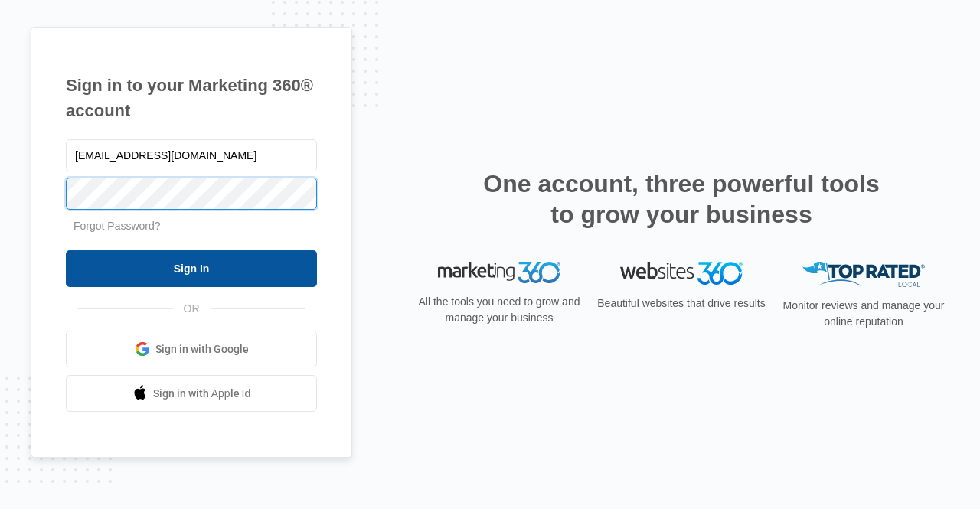  What do you see at coordinates (499, 272) in the screenshot?
I see `img: Marketing 360` at bounding box center [499, 272].